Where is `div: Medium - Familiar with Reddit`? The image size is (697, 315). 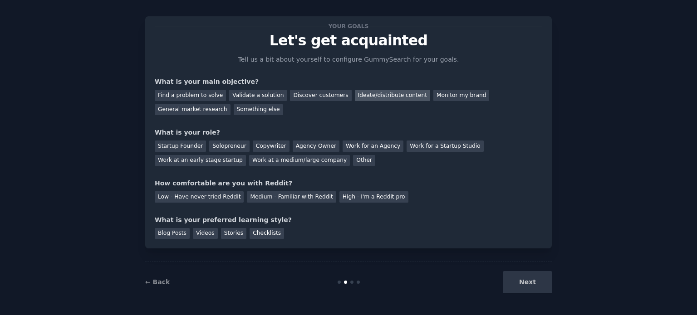 div: Medium - Familiar with Reddit is located at coordinates (291, 197).